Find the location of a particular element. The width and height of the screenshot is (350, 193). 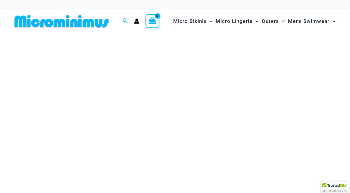

img: MM SHOP LOGO FLAT is located at coordinates (61, 21).